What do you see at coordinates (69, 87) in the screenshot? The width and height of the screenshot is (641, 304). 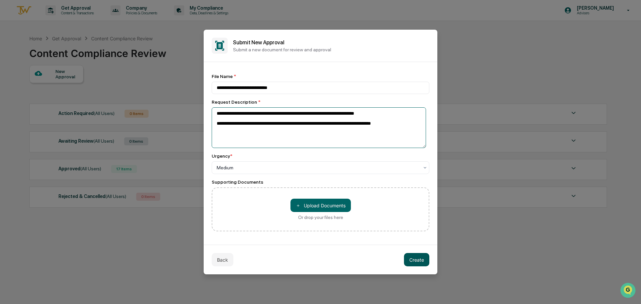 I see `span: Attestations` at bounding box center [69, 87].